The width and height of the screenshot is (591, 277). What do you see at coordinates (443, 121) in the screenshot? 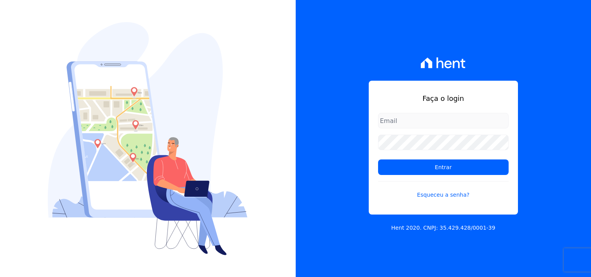
I see `input: Email` at bounding box center [443, 121].